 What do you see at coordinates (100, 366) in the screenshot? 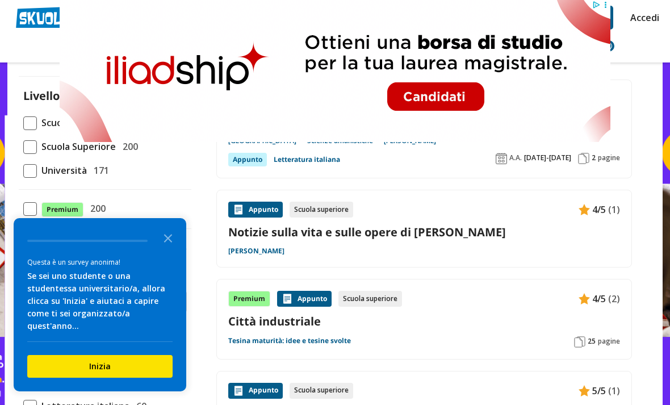
I see `button: Inizia` at bounding box center [100, 366].